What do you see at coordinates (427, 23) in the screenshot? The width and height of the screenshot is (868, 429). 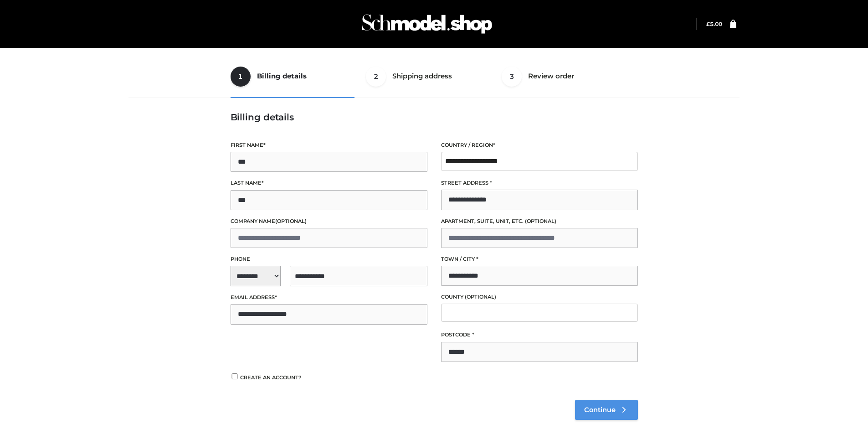 I see `img: Schmodel Admin 964` at bounding box center [427, 23].